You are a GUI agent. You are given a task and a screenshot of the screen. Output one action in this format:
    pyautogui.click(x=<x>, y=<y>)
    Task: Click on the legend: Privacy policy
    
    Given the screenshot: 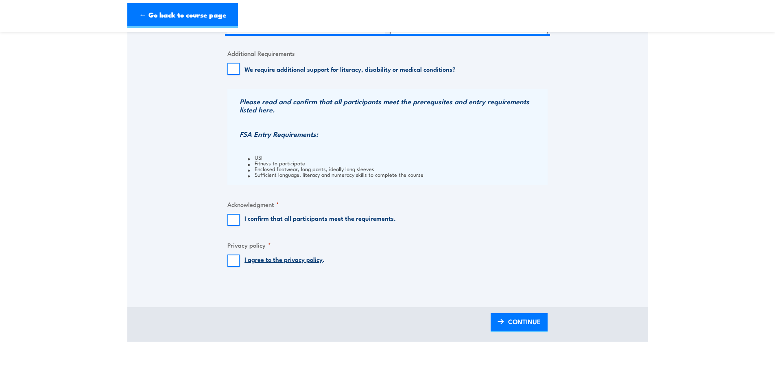 What is the action you would take?
    pyautogui.click(x=249, y=245)
    